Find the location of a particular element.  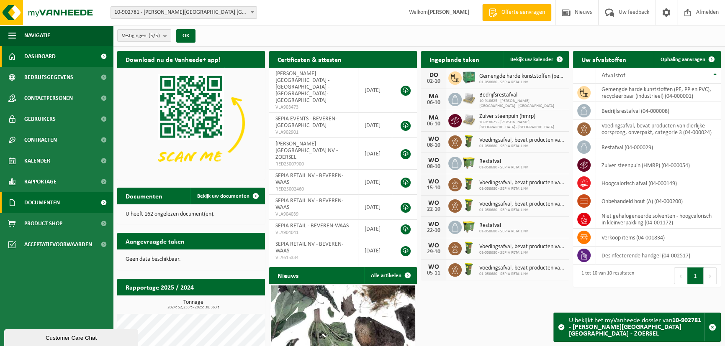

div: 15-10 is located at coordinates (433, 188).